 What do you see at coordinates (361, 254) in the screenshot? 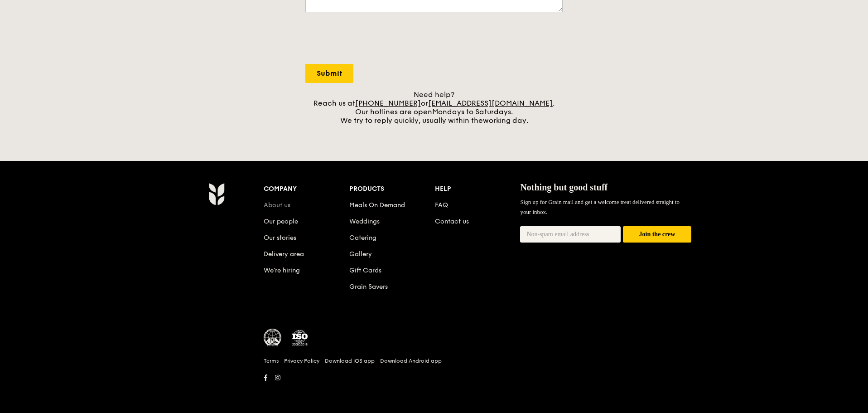
I see `a: Gallery` at bounding box center [361, 254].